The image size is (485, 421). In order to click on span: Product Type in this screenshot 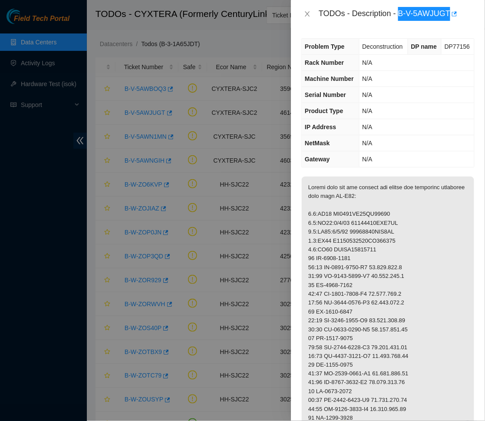, I will do `click(324, 111)`.